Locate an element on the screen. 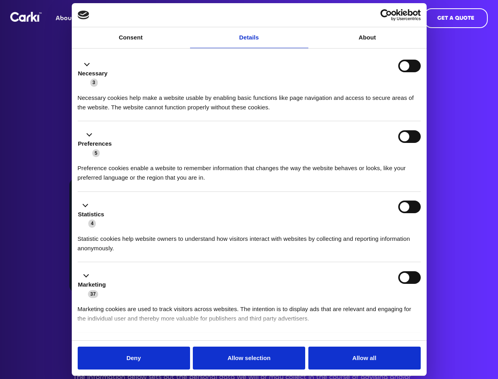 The height and width of the screenshot is (379, 498). label: Preferences is located at coordinates (95, 144).